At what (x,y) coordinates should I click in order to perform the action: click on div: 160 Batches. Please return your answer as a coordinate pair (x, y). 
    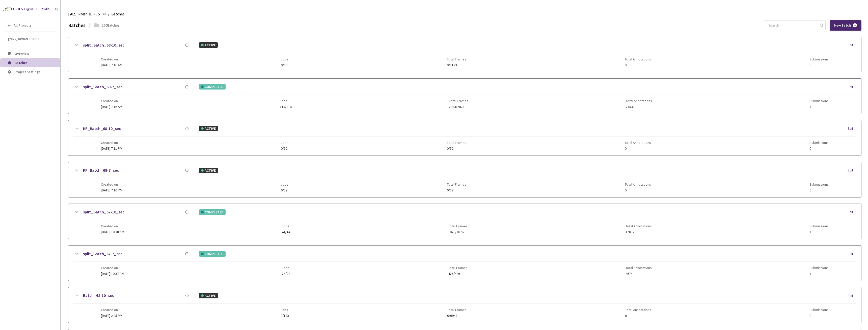
    Looking at the image, I should click on (111, 25).